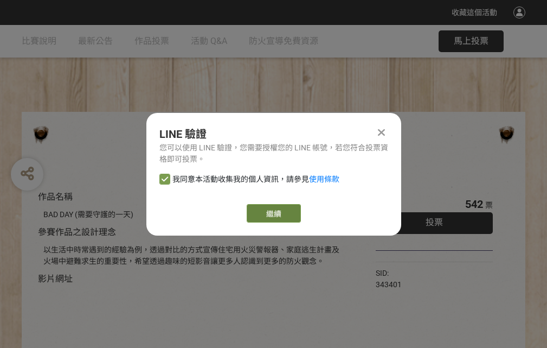  Describe the element at coordinates (193, 256) in the screenshot. I see `div: 以生活中時常遇到的經驗為例，透過對比的方式宣傳住宅用火災警報器、家庭逃生計畫及火場中避難求生的重要性，希望透過趣味的短影音讓更多人認識到更多的防火觀念。` at that location.